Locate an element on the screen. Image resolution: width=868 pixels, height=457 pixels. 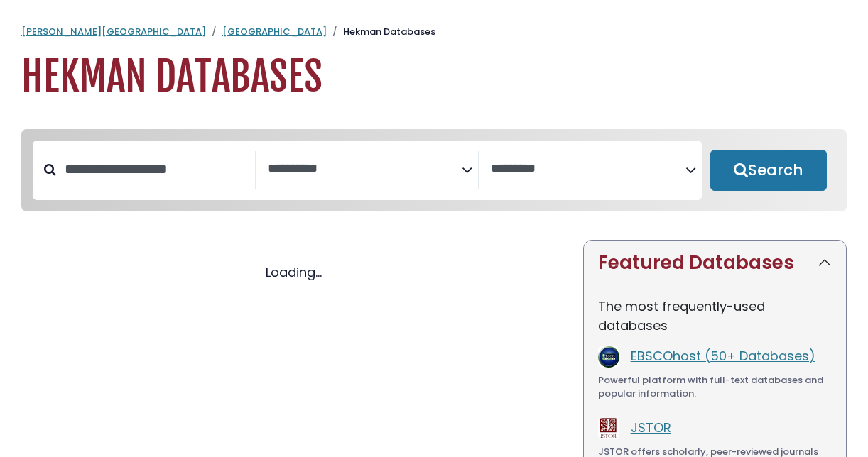
input: Search database by title or keyword is located at coordinates (155, 169).